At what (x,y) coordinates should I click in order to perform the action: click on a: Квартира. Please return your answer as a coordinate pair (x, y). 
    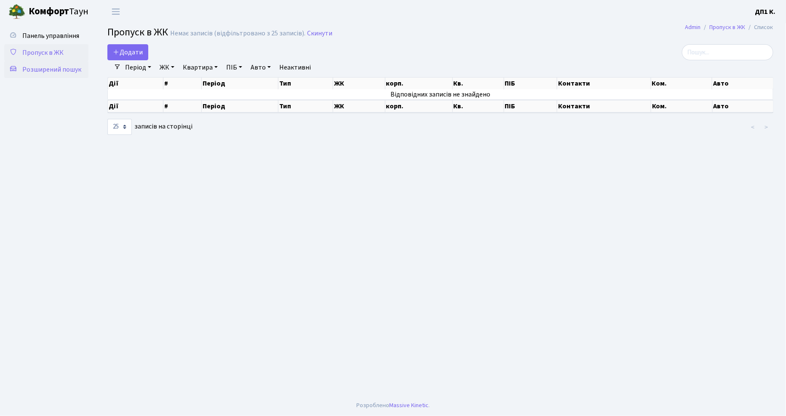
    Looking at the image, I should click on (200, 67).